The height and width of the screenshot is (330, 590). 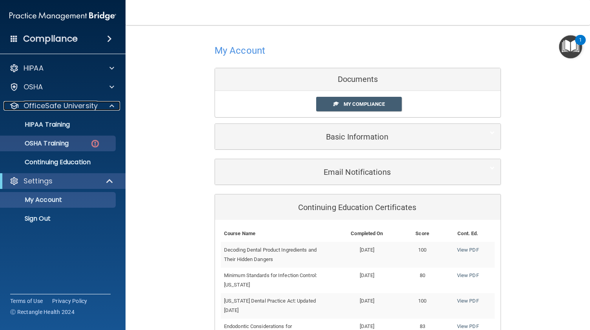 I want to click on th: Course Name, so click(x=275, y=234).